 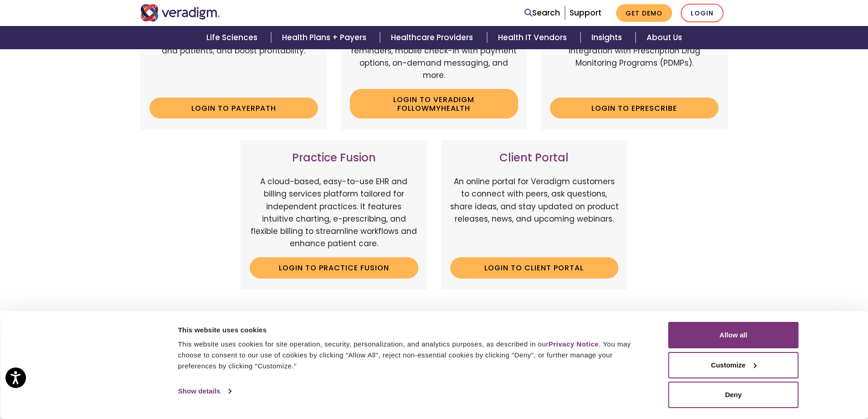 I want to click on button: Customize, so click(x=734, y=365).